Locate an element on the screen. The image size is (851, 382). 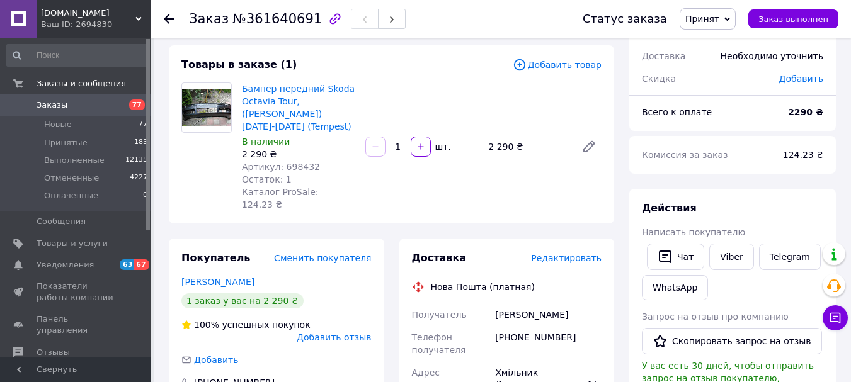
span: Каталог ProSale: 124.23 ₴ is located at coordinates (280, 198).